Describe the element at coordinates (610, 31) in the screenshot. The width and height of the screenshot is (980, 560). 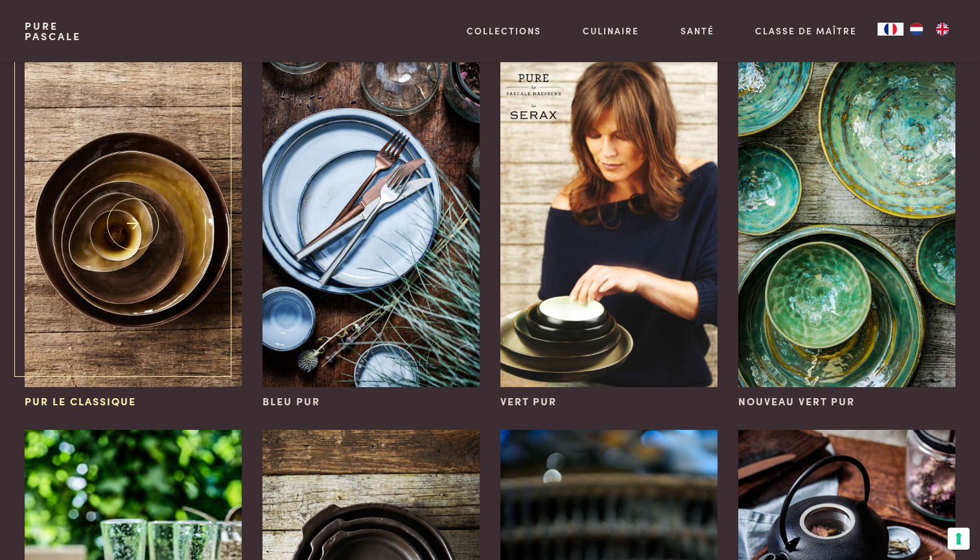
I see `a: Culinaire` at that location.